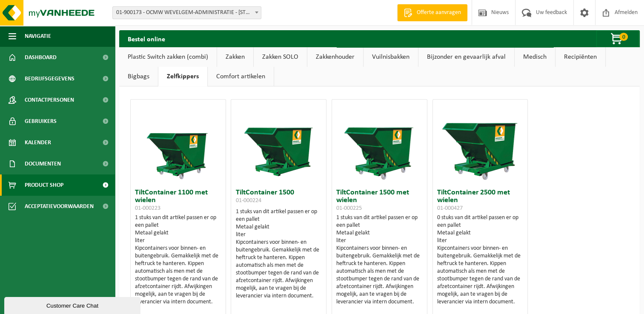 Image resolution: width=644 pixels, height=314 pixels. Describe the element at coordinates (391, 57) in the screenshot. I see `a: Vuilnisbakken` at that location.